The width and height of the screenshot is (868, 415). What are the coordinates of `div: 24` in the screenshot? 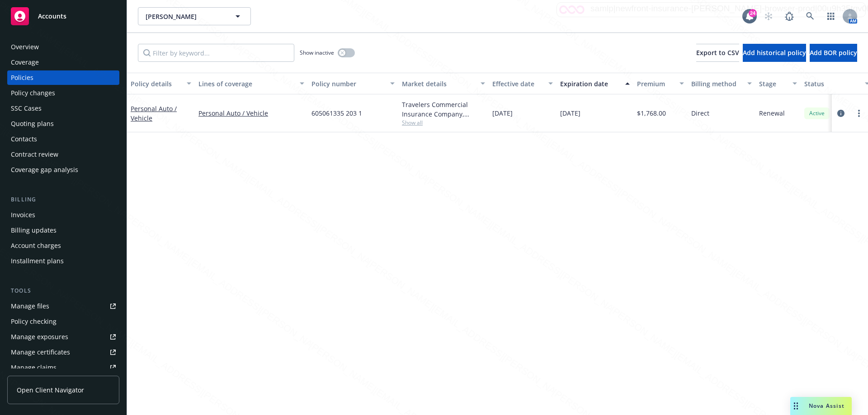 It's located at (752, 13).